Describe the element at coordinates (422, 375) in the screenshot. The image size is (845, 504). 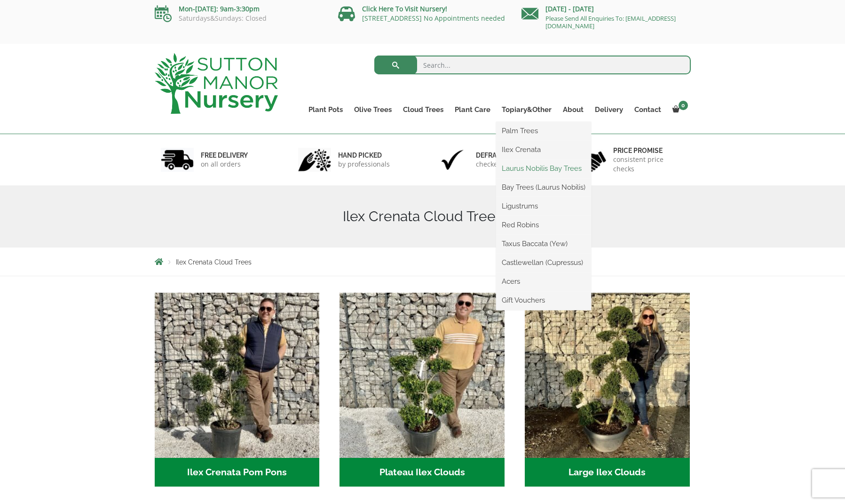
I see `img: Plateau Ilex Clouds` at that location.